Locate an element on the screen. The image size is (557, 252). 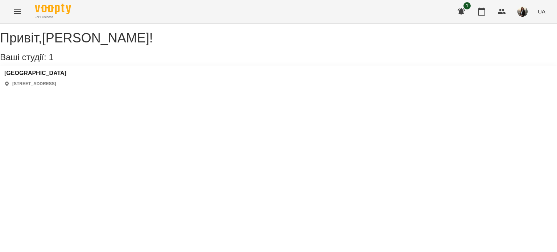
span: UA is located at coordinates (541, 11).